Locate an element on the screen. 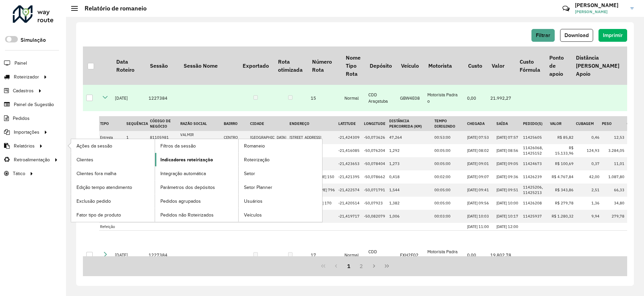 This screenshot has height=296, width=644. td: GBW4E08 is located at coordinates (410, 98).